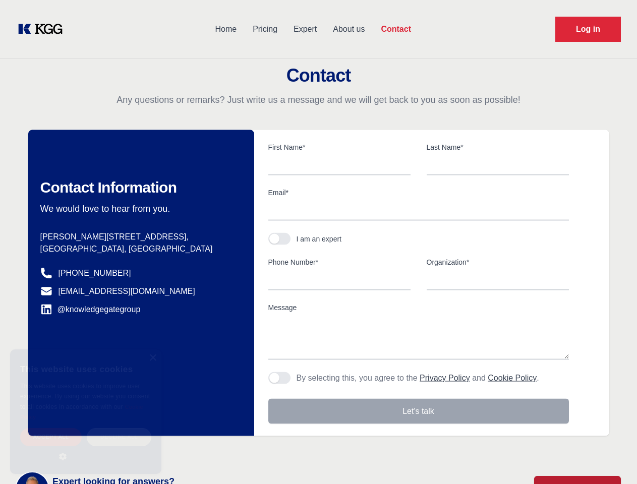 This screenshot has width=637, height=484. I want to click on label: Phone Number*, so click(340, 262).